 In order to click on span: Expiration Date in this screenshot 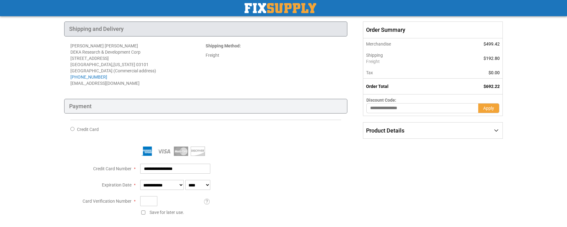, I will do `click(116, 185)`.